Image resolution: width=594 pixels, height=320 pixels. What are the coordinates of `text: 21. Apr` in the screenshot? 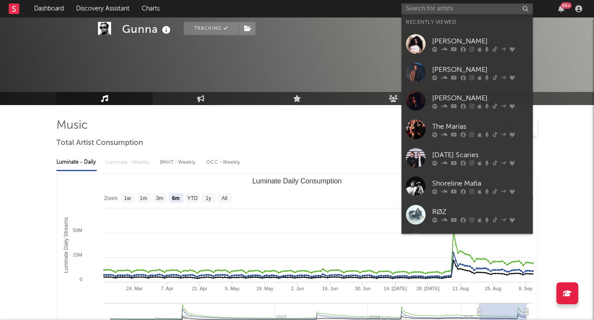 It's located at (199, 288).